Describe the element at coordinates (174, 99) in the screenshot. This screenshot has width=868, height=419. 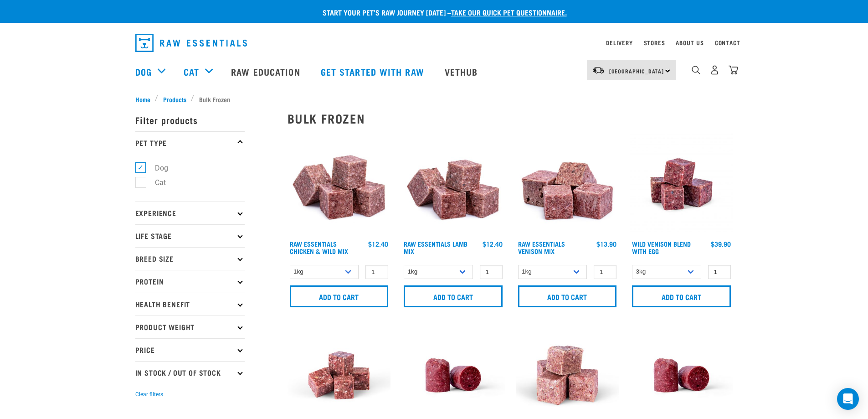
I see `a: Products` at that location.